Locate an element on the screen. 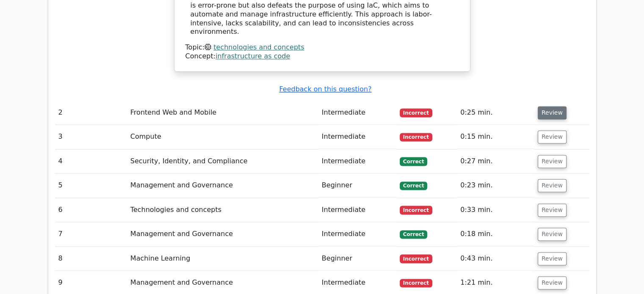 The height and width of the screenshot is (294, 644). u: Feedback on this question? is located at coordinates (326, 89).